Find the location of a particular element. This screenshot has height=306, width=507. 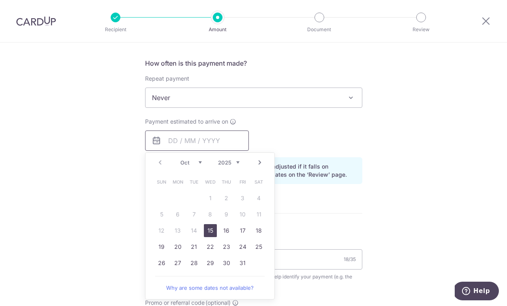

a: 28 is located at coordinates (194, 263).